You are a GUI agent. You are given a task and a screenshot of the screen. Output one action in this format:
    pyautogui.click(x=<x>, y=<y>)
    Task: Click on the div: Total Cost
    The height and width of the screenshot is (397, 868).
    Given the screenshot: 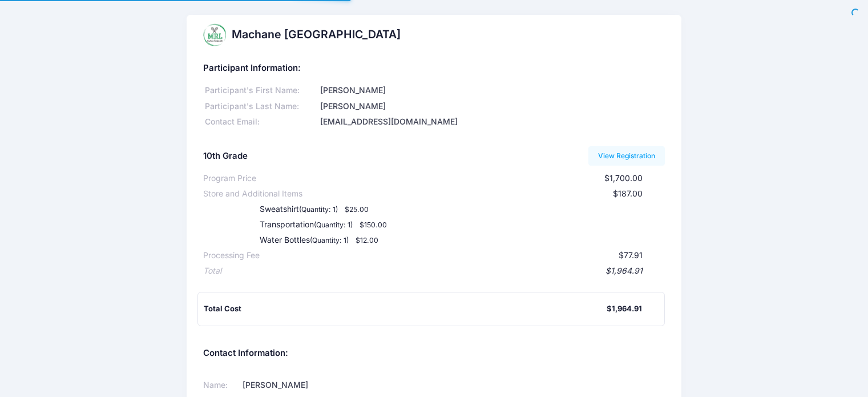 What is the action you would take?
    pyautogui.click(x=405, y=309)
    